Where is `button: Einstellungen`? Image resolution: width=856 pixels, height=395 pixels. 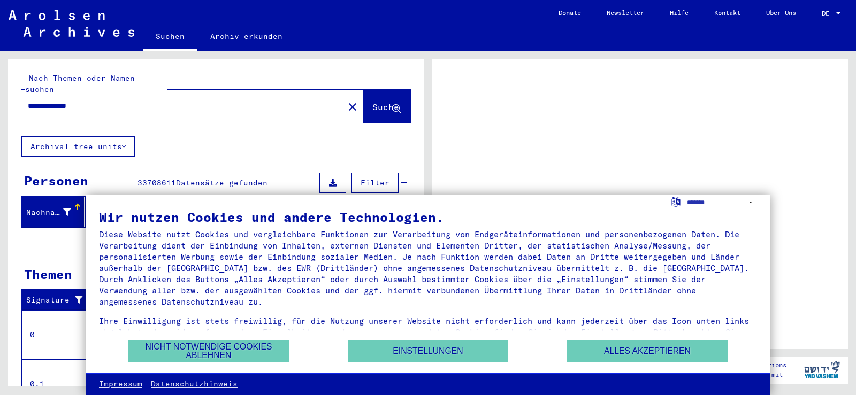
button: Einstellungen is located at coordinates (428, 351).